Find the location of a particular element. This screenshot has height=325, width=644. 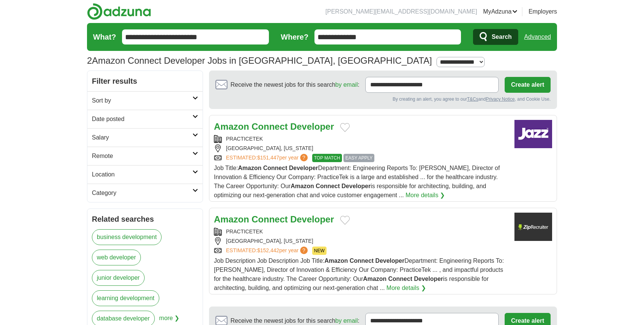

h2: Sort by is located at coordinates (142, 100).